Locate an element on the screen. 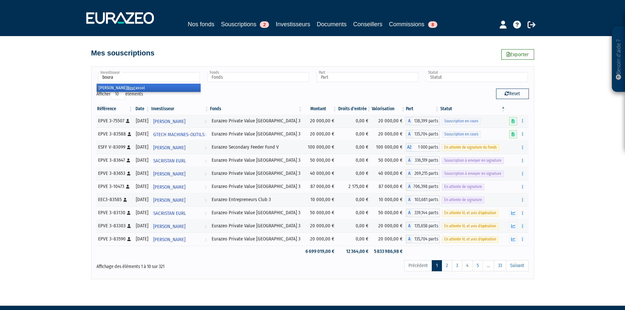  td: 2 175,00 € is located at coordinates (355, 187).